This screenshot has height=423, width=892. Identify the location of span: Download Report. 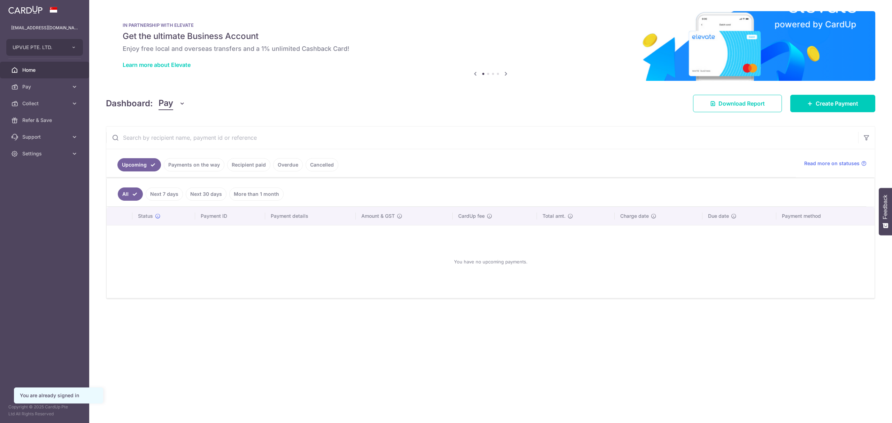
(741, 103).